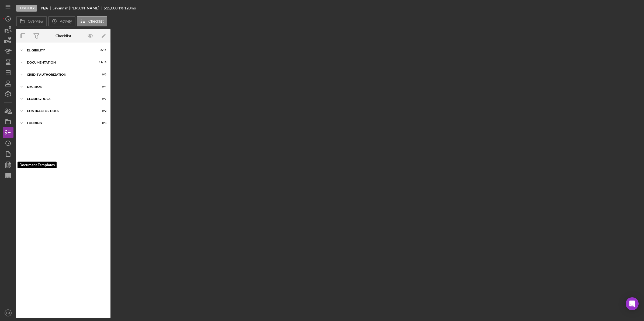  I want to click on div: 120 mo, so click(130, 8).